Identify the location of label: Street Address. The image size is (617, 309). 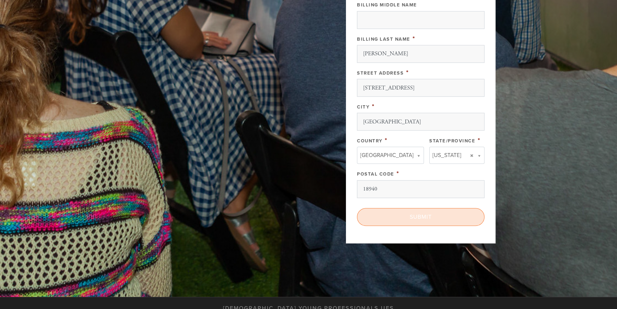
(380, 73).